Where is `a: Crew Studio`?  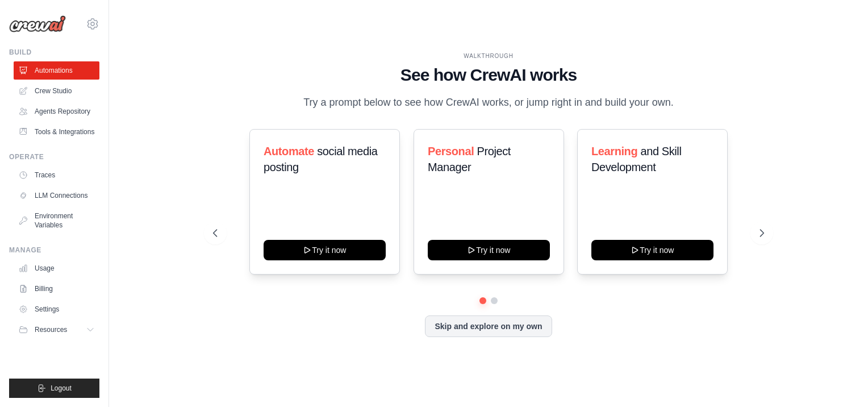
a: Crew Studio is located at coordinates (57, 91).